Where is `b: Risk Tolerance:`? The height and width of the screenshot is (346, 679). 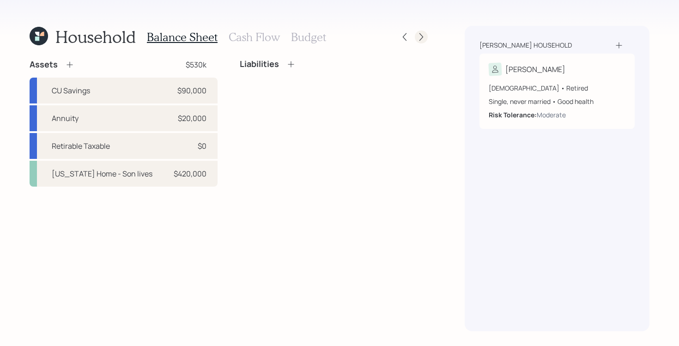 b: Risk Tolerance: is located at coordinates (513, 115).